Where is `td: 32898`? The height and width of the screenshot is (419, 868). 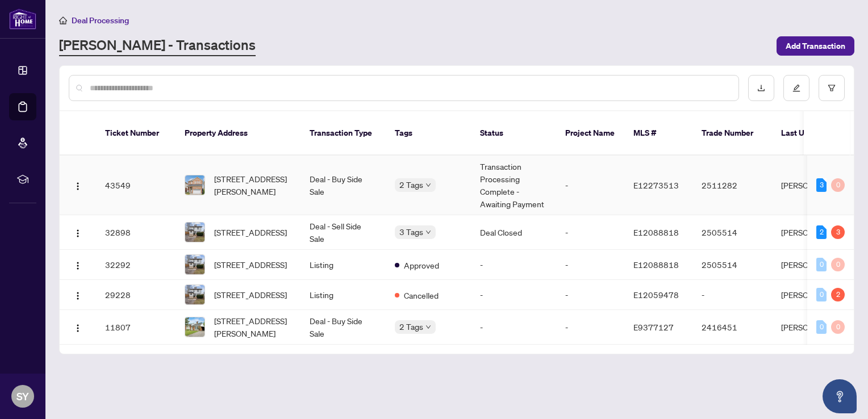 td: 32898 is located at coordinates (136, 232).